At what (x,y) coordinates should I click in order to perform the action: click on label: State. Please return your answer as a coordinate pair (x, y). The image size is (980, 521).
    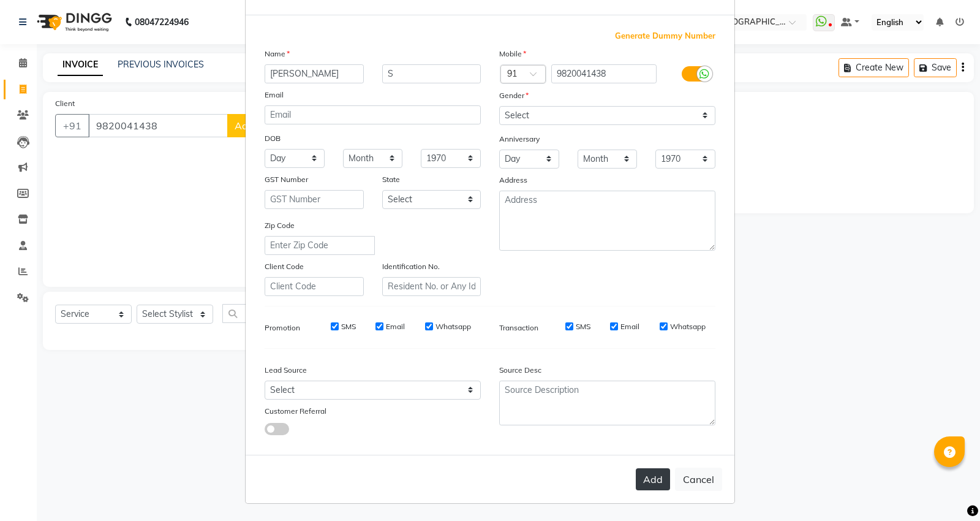
    Looking at the image, I should click on (391, 180).